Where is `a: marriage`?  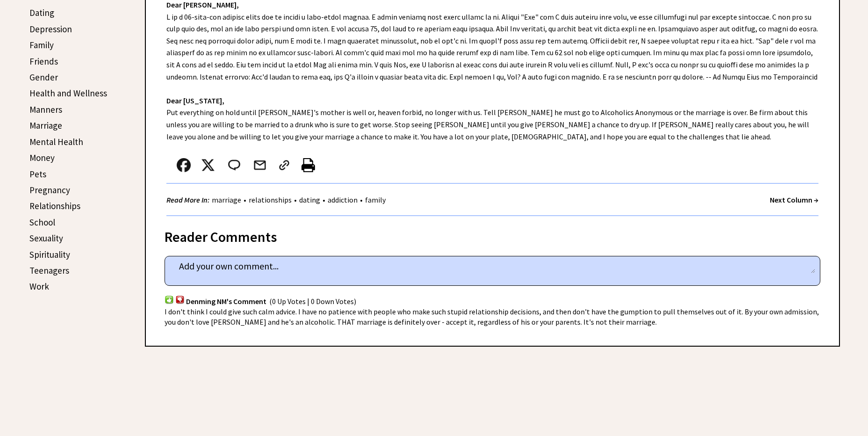 a: marriage is located at coordinates (226, 200).